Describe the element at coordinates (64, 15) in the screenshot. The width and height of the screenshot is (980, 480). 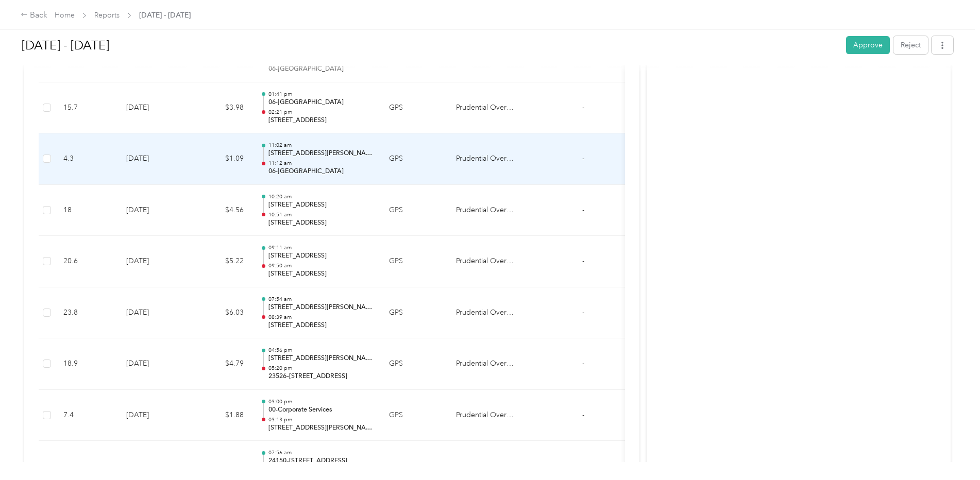
I see `a: Home` at that location.